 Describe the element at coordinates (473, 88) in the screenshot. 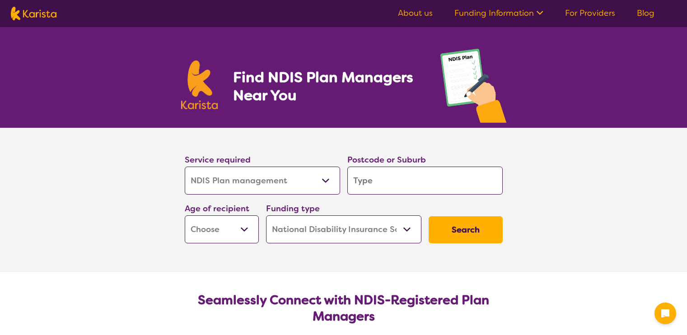

I see `img: plan-management` at that location.